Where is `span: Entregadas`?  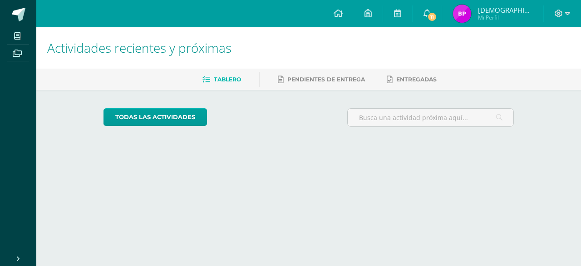
span: Entregadas is located at coordinates (417, 79).